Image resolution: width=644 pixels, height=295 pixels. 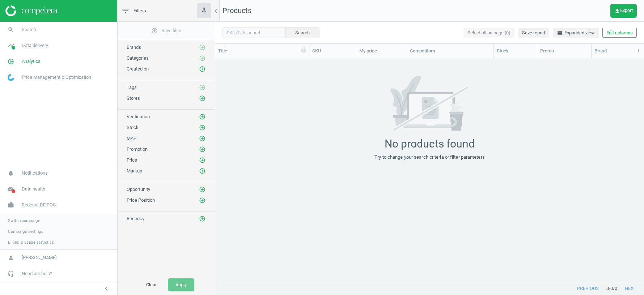 What do you see at coordinates (35, 173) in the screenshot?
I see `span: Notifications` at bounding box center [35, 173].